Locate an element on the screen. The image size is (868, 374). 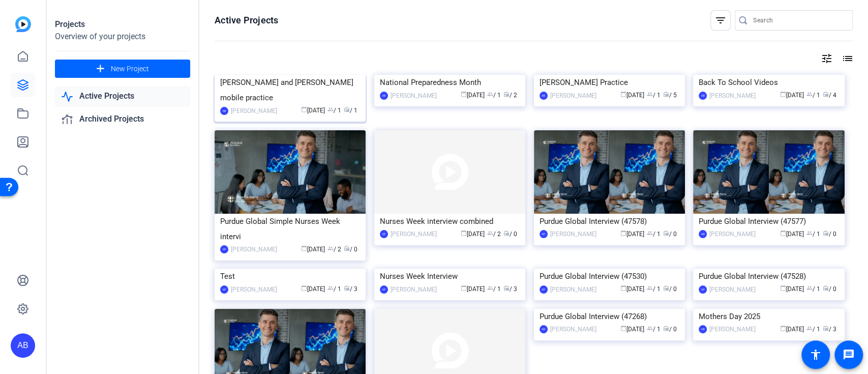
span: / 5 is located at coordinates (670, 95).